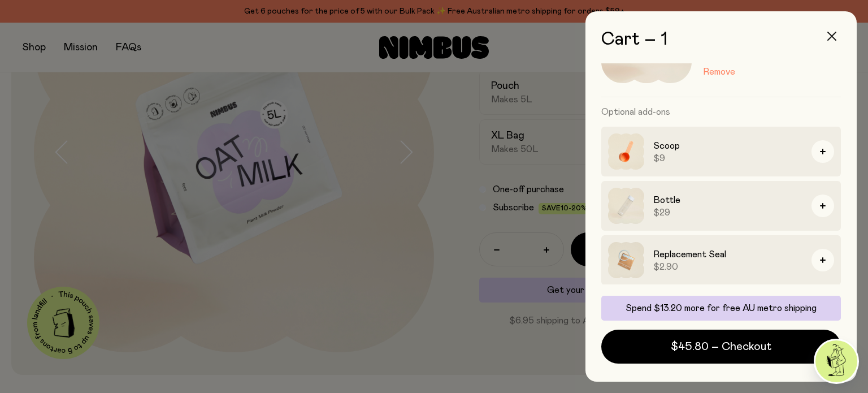 The width and height of the screenshot is (868, 393). What do you see at coordinates (728, 146) in the screenshot?
I see `h3: Scoop` at bounding box center [728, 146].